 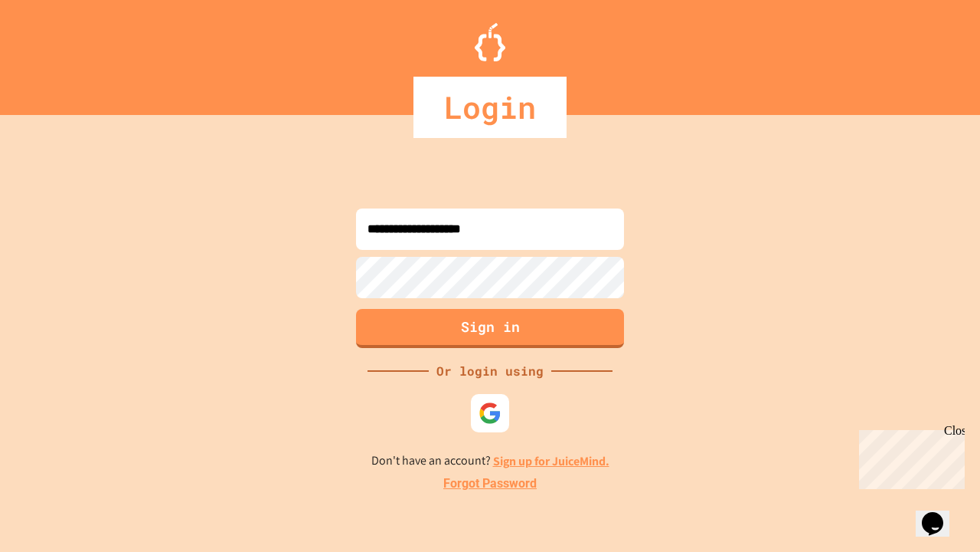 I want to click on div: Or login using, so click(x=490, y=371).